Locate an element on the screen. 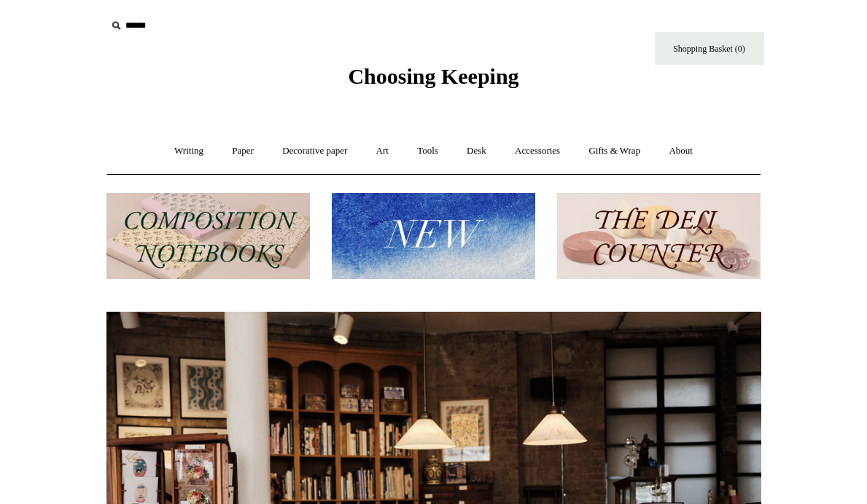  a: Accessories is located at coordinates (537, 151).